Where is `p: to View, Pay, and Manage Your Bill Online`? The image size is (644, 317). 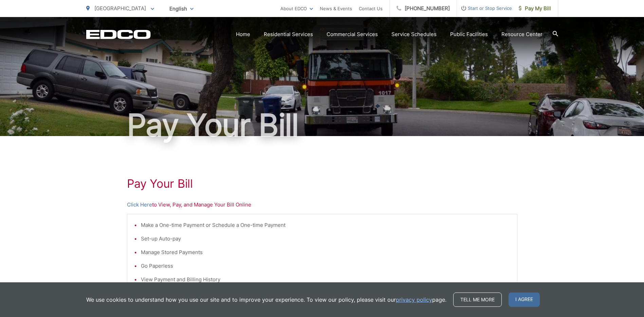 p: to View, Pay, and Manage Your Bill Online is located at coordinates (322, 204).